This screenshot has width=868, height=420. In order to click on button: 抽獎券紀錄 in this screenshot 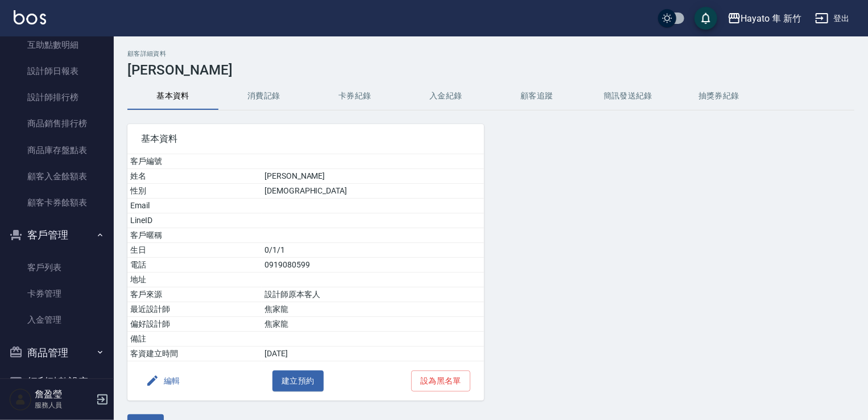, I will do `click(719, 96)`.